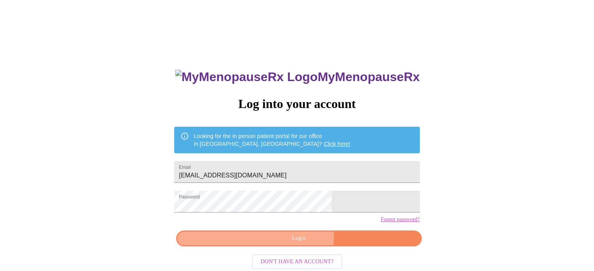  Describe the element at coordinates (299, 239) in the screenshot. I see `span: Login` at that location.